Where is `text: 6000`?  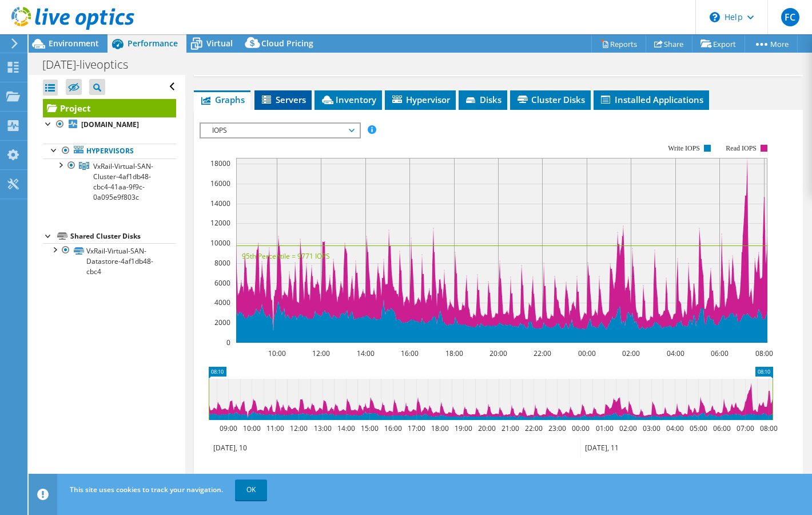 text: 6000 is located at coordinates (223, 282).